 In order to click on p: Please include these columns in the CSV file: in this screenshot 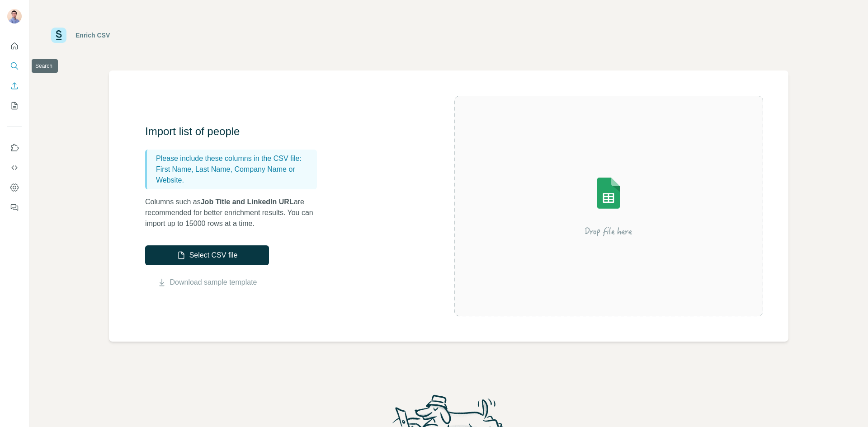, I will do `click(234, 159)`.